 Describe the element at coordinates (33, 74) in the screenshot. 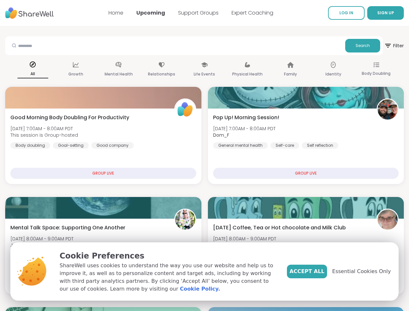

I see `p: All` at that location.